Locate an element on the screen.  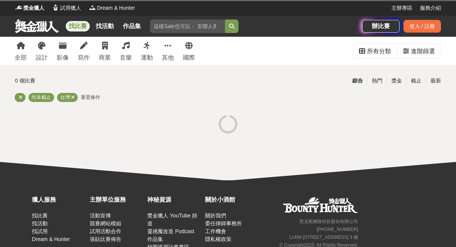
div: 最新 is located at coordinates (436, 81).